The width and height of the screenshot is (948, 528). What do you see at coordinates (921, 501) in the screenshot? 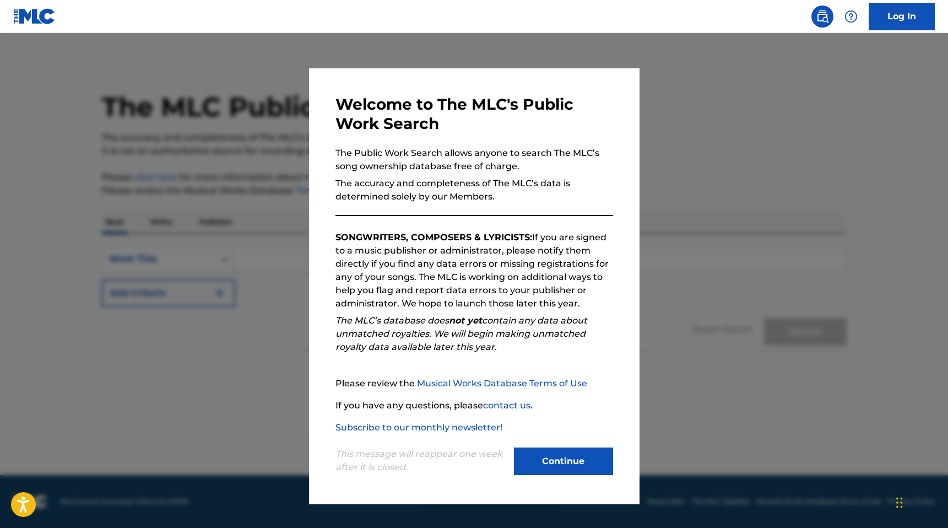
I see `div: Widget de chat` at bounding box center [921, 501].